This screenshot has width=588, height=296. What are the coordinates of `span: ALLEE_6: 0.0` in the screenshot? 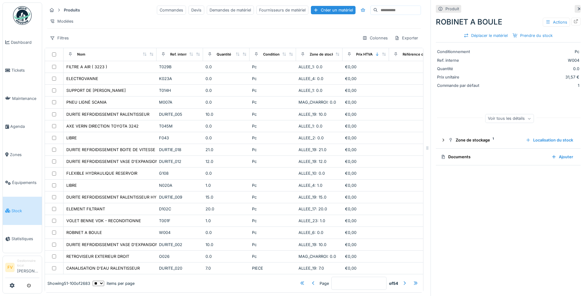 It's located at (311, 232).